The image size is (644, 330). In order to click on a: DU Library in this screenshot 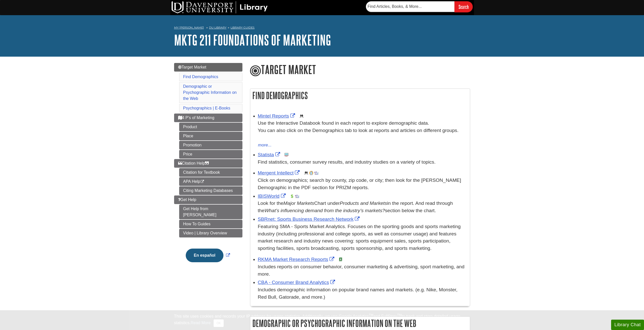, I will do `click(217, 27)`.